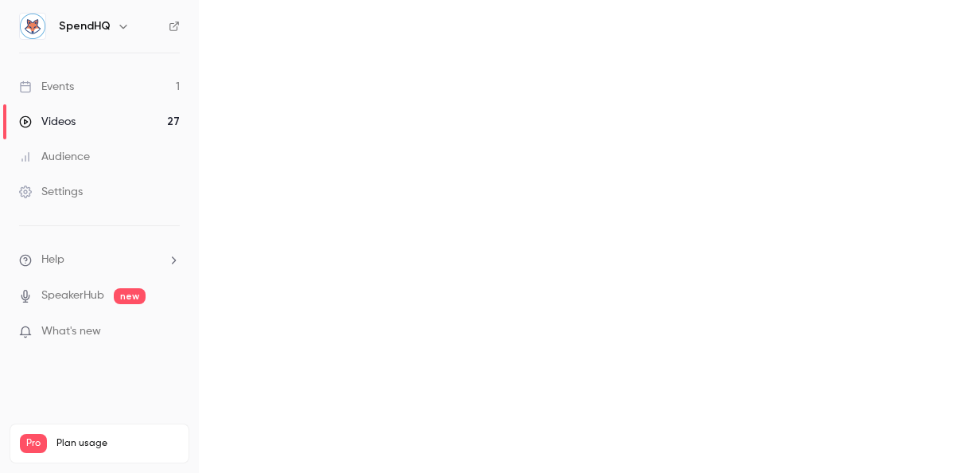  I want to click on img: SpendHQ, so click(32, 26).